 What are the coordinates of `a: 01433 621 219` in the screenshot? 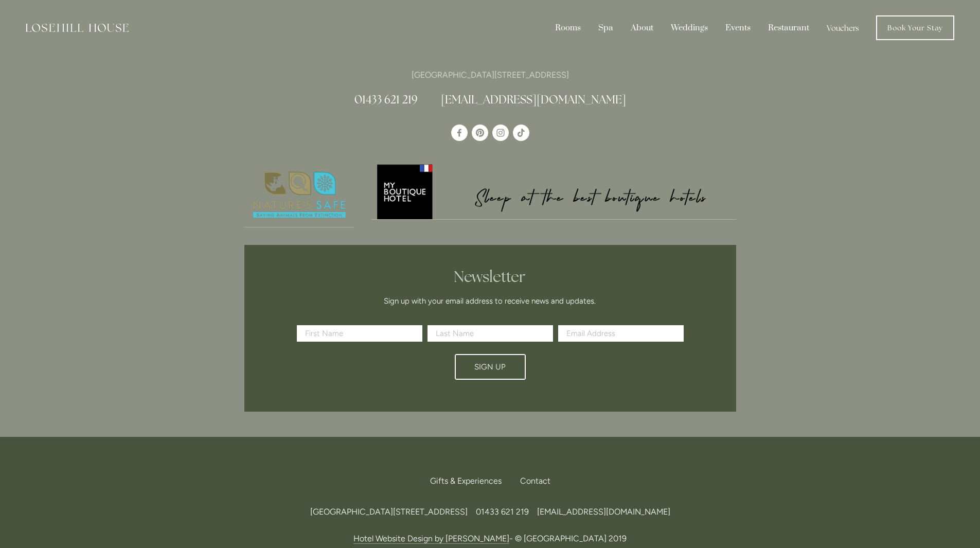 It's located at (386, 99).